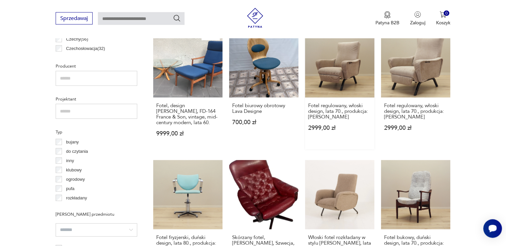 Image resolution: width=506 pixels, height=246 pixels. What do you see at coordinates (387, 15) in the screenshot?
I see `img: Ikona medalu` at bounding box center [387, 15].